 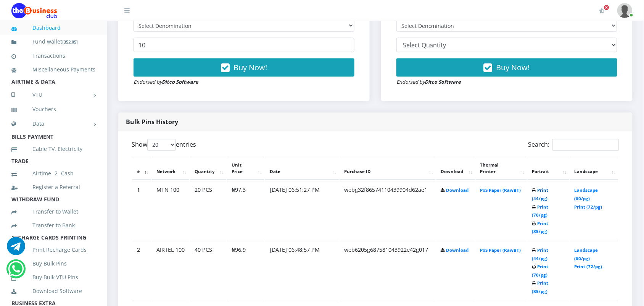 I want to click on th: Network: activate to sort column ascending, so click(x=171, y=169).